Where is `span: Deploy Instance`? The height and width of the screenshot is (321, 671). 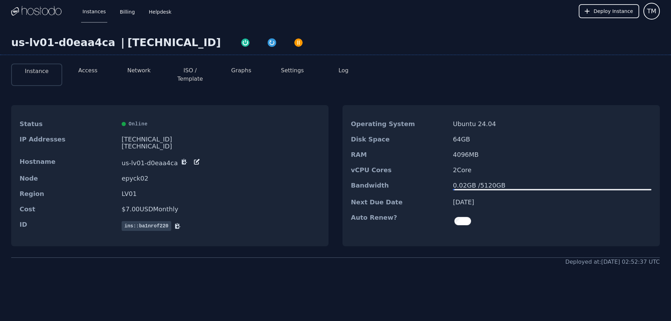 span: Deploy Instance is located at coordinates (613, 11).